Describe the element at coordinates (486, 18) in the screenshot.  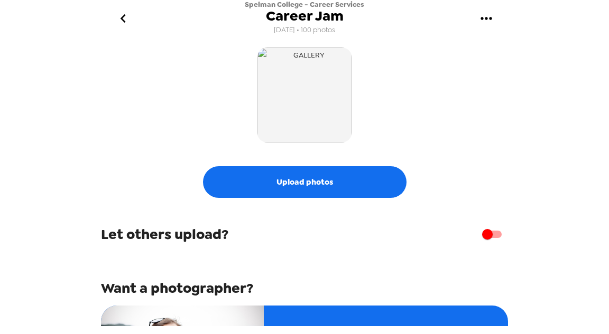
I see `button: gallery menu` at that location.